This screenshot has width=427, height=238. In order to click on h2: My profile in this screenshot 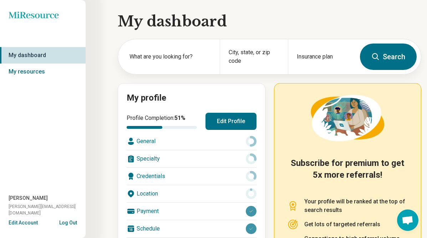, I will do `click(192, 98)`.